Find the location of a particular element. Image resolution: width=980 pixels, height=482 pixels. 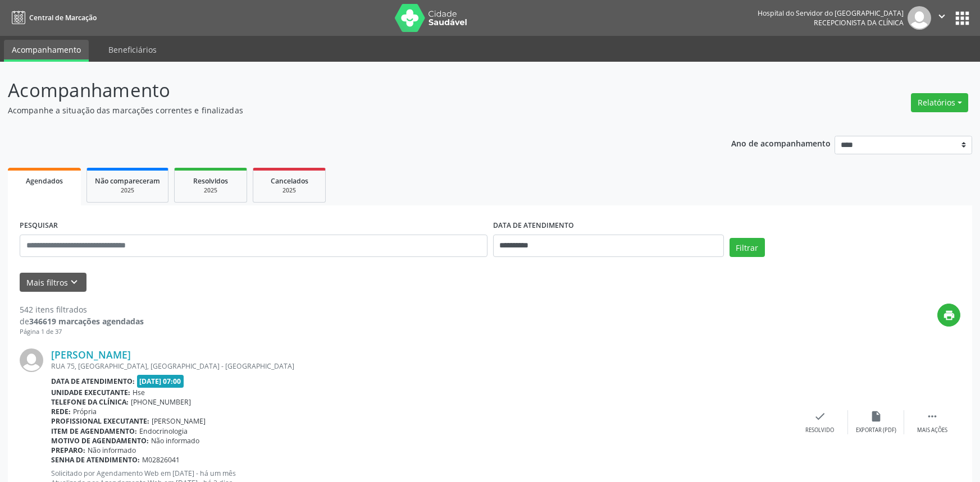

div: Exportar (PDF) is located at coordinates (876, 430).